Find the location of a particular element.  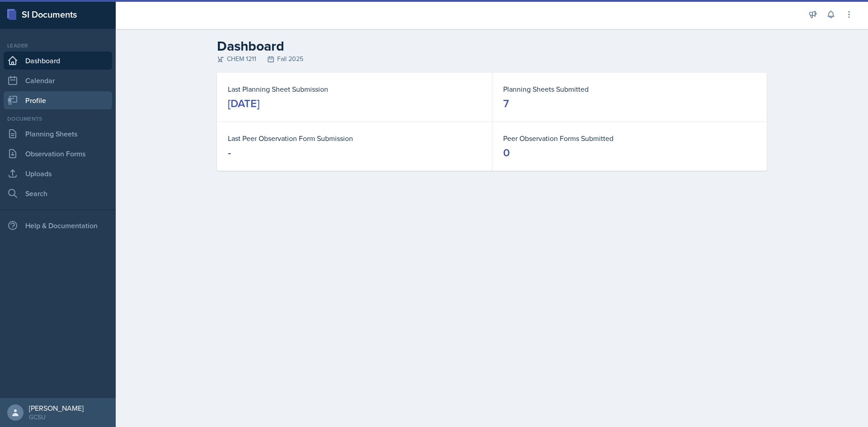

a: Planning Sheets is located at coordinates (58, 134).